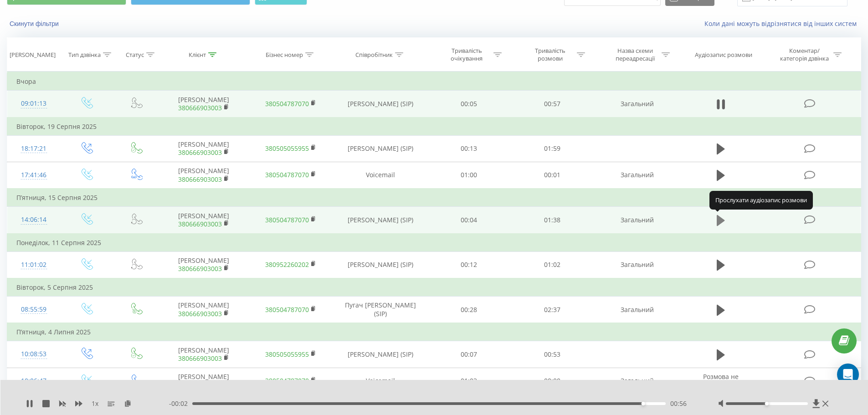 The image size is (868, 415). Describe the element at coordinates (434, 288) in the screenshot. I see `td: Вівторок, 5 Серпня 2025` at that location.